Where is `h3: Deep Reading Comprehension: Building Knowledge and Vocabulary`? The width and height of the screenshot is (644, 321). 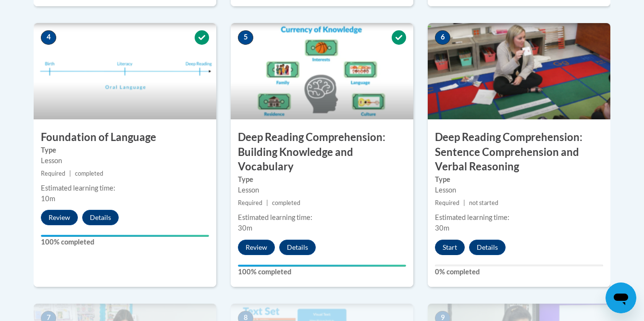 h3: Deep Reading Comprehension: Building Knowledge and Vocabulary is located at coordinates (322, 153).